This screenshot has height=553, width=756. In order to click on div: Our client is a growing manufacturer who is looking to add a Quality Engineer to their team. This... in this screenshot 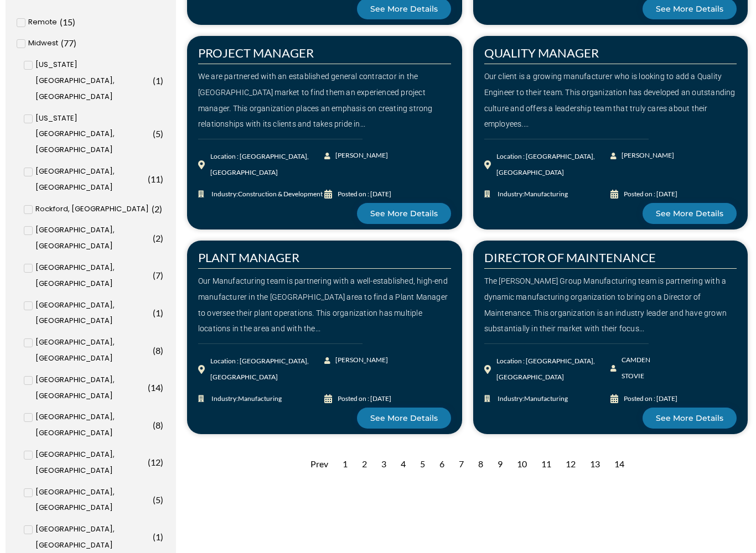, I will do `click(610, 100)`.